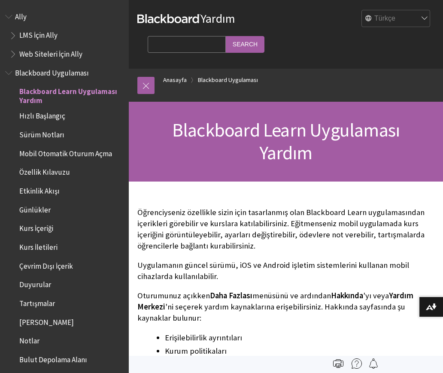  Describe the element at coordinates (45, 171) in the screenshot. I see `span: Özellik Kılavuzu` at that location.